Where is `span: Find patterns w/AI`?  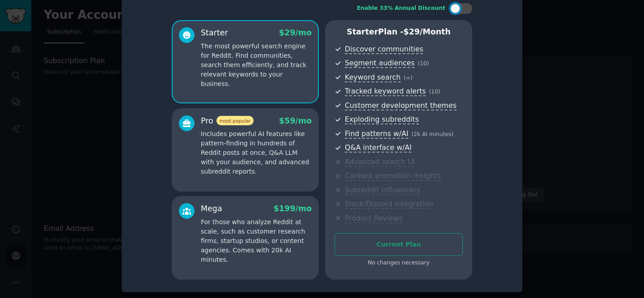
span: Find patterns w/AI is located at coordinates (377, 133).